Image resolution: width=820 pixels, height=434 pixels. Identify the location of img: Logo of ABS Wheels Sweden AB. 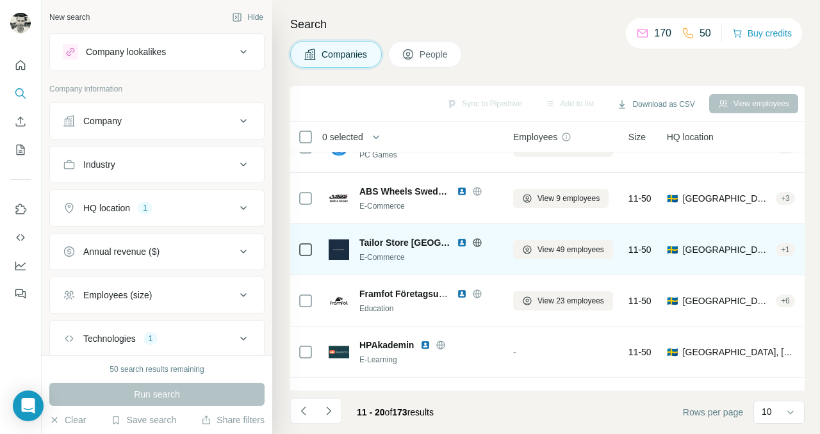
(339, 199).